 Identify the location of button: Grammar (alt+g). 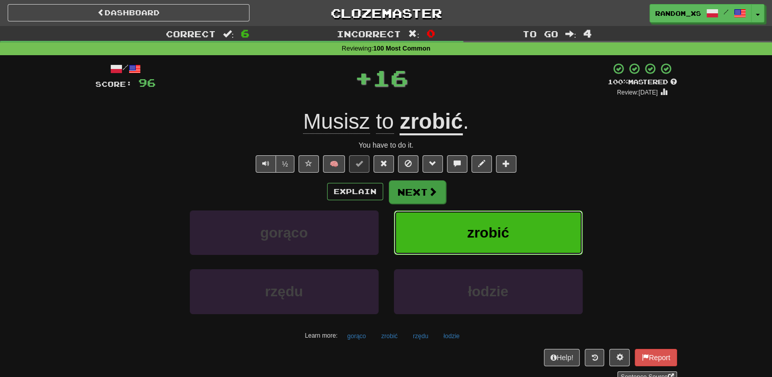
(433, 164).